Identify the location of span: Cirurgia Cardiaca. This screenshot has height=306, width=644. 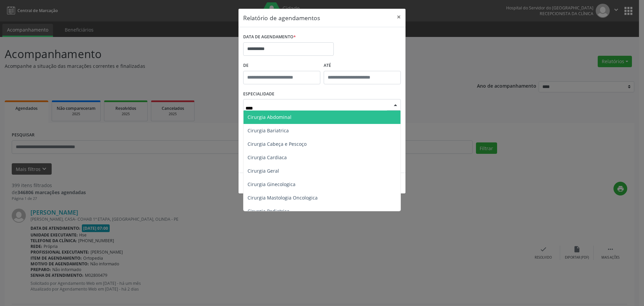
(267, 157).